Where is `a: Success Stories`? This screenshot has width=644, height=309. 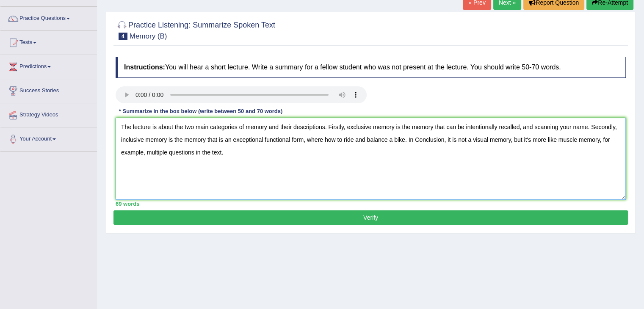
a: Success Stories is located at coordinates (49, 89).